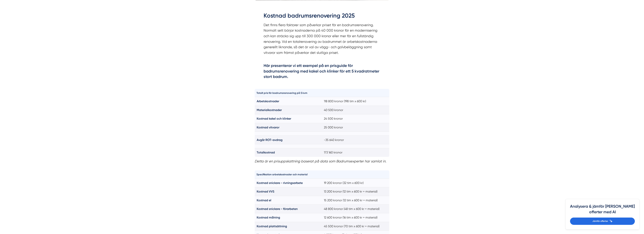  What do you see at coordinates (268, 218) in the screenshot?
I see `strong: Kostnad målning` at bounding box center [268, 218].